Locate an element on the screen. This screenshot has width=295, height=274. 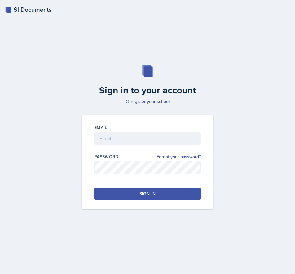
div: Sign in is located at coordinates (148, 194).